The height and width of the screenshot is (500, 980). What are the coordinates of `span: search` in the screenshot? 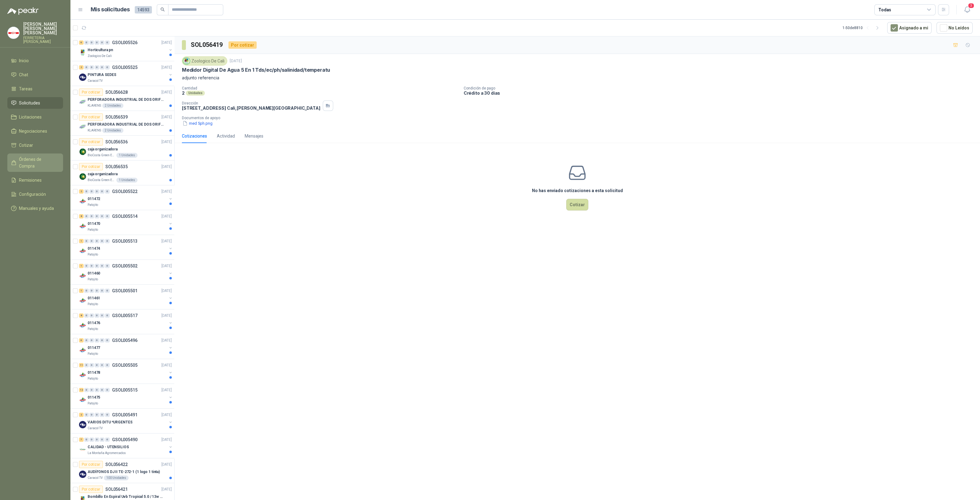 It's located at (163, 10).